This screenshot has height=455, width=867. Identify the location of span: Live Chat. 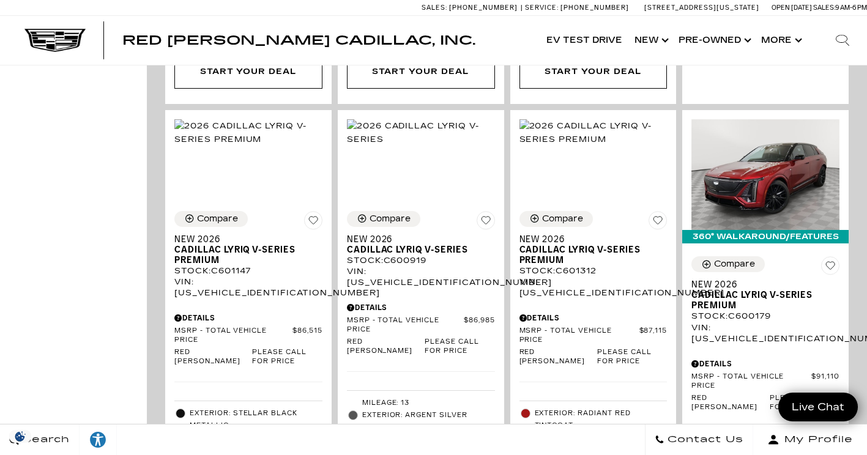
(818, 407).